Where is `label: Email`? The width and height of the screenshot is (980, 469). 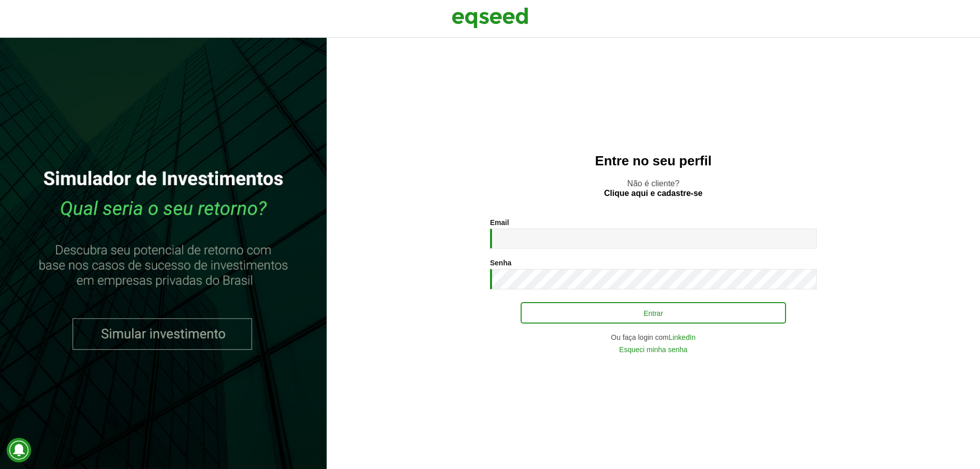 label: Email is located at coordinates (499, 222).